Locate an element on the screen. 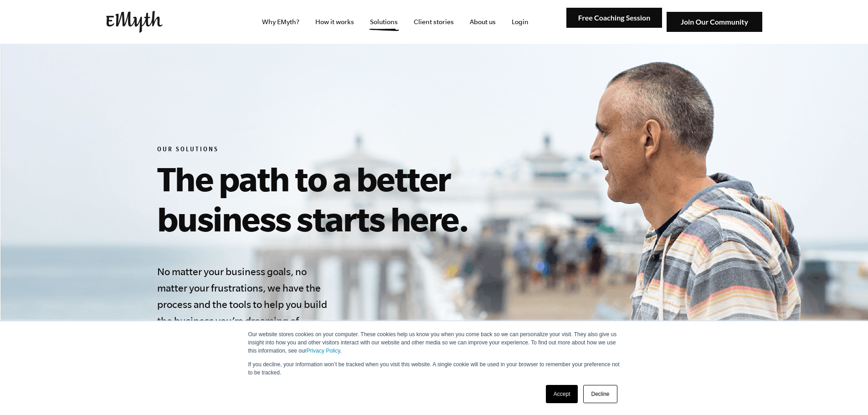  img: Join Our Community is located at coordinates (715, 22).